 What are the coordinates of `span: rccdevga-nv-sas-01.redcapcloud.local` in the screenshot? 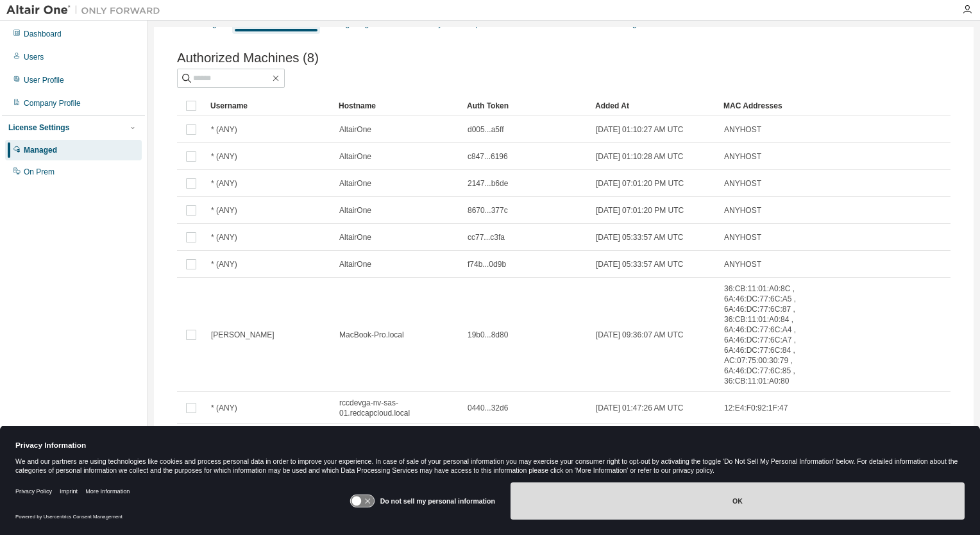 It's located at (398, 407).